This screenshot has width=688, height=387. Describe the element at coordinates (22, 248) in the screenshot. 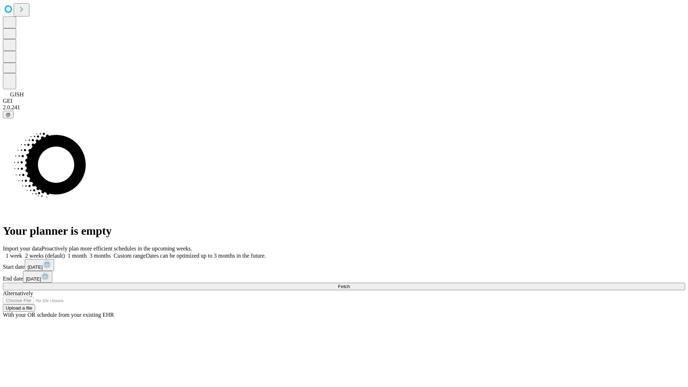

I see `span: Import your data` at that location.